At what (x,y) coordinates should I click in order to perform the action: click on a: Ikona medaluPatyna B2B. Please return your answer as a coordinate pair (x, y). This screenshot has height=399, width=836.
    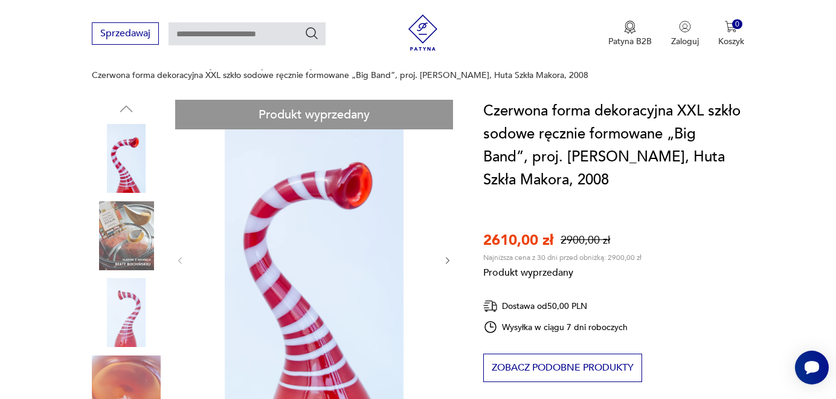
    Looking at the image, I should click on (630, 34).